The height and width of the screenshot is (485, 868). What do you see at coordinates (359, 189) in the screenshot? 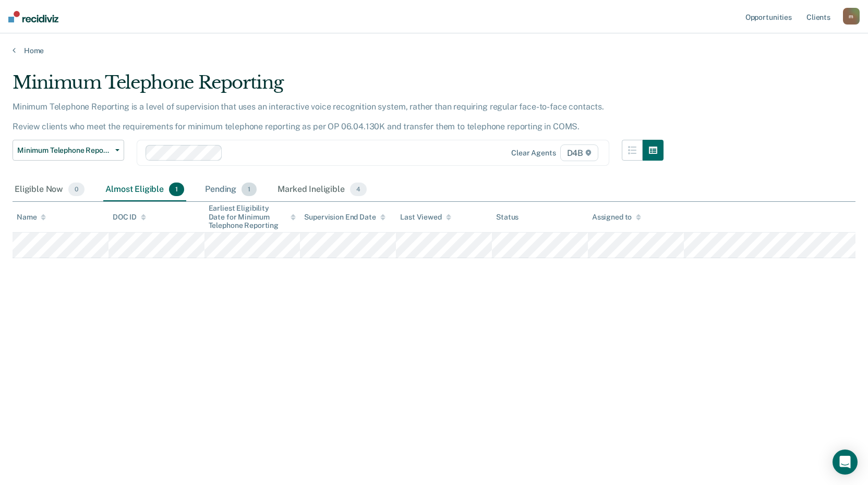
I see `span: 4` at bounding box center [359, 189].